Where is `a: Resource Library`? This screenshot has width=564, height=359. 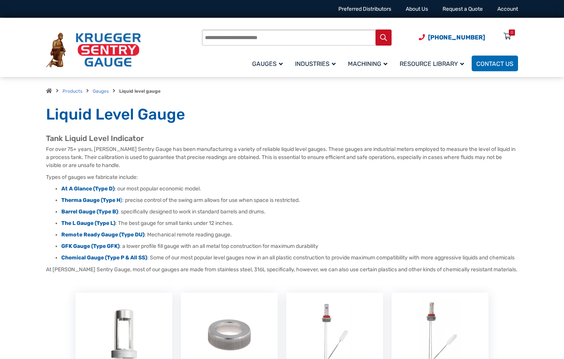
a: Resource Library is located at coordinates (433, 63).